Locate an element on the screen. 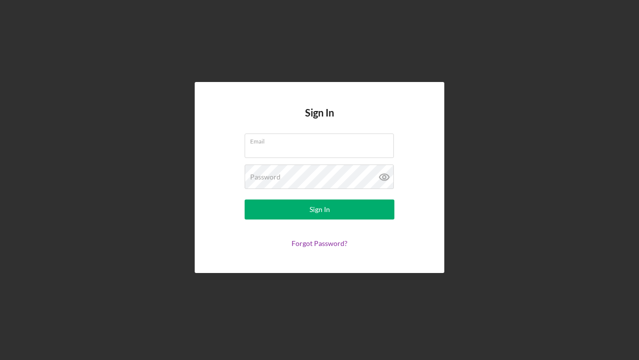 The width and height of the screenshot is (639, 360). button: Sign In is located at coordinates (320, 209).